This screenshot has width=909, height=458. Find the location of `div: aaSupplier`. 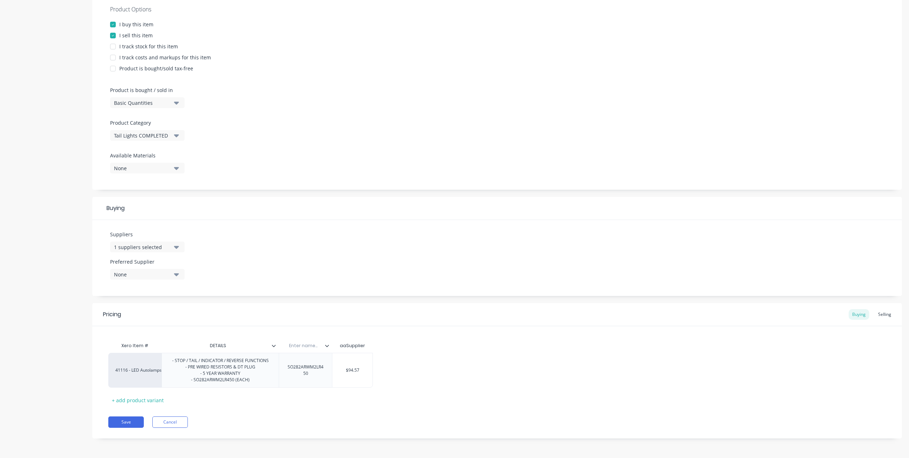

div: aaSupplier is located at coordinates (352, 346).